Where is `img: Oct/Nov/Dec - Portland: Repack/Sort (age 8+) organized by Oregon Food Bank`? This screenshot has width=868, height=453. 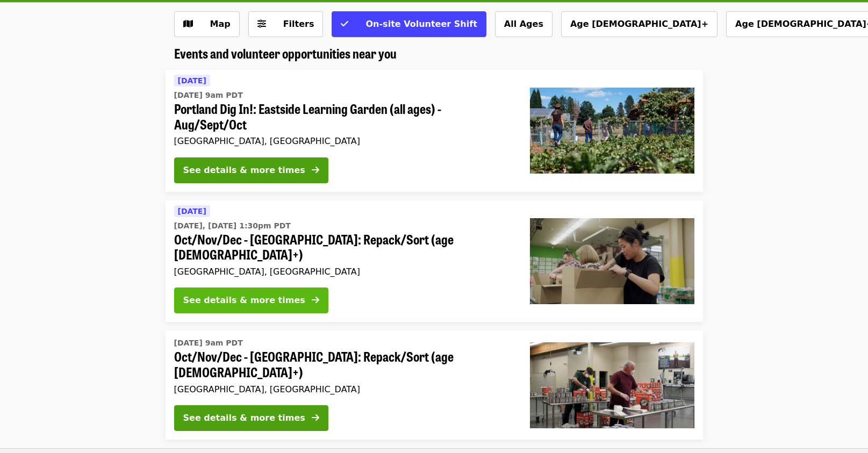
img: Oct/Nov/Dec - Portland: Repack/Sort (age 8+) organized by Oregon Food Bank is located at coordinates (612, 261).